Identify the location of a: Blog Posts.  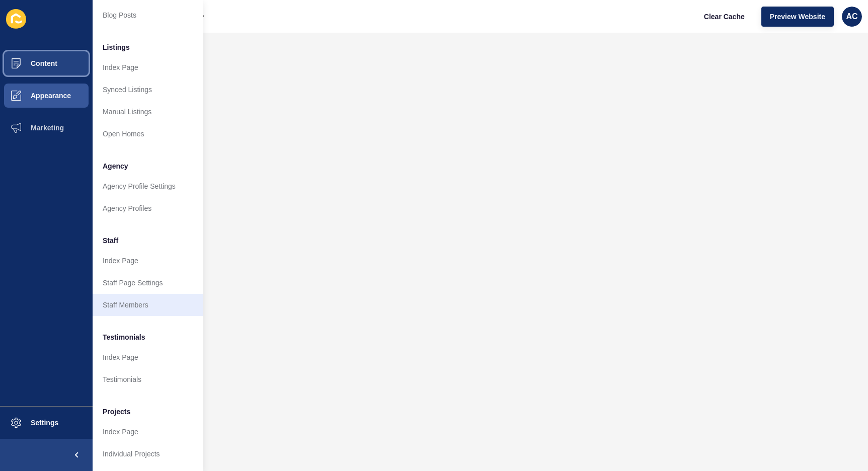
(148, 15).